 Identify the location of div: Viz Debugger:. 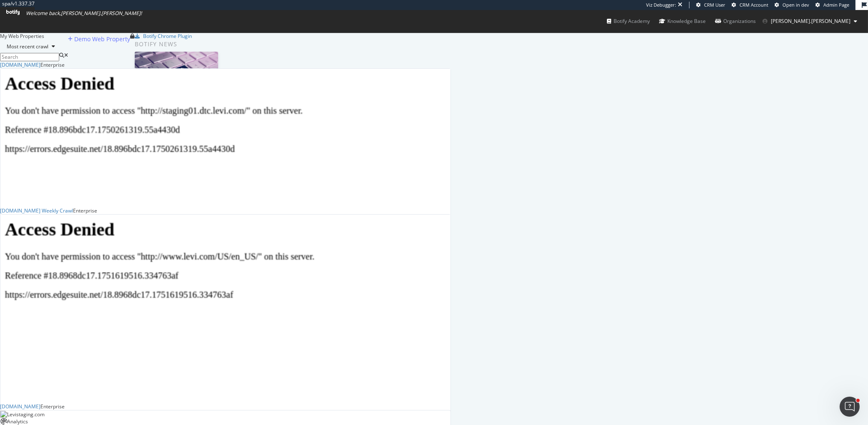
(661, 5).